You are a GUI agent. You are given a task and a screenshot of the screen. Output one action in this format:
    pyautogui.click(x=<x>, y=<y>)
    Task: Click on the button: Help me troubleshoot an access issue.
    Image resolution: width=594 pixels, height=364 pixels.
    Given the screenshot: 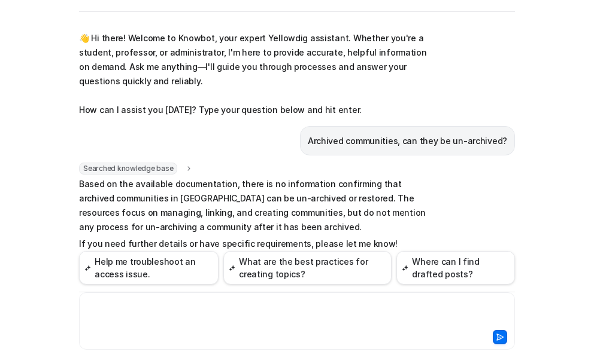 What is the action you would take?
    pyautogui.click(x=148, y=268)
    